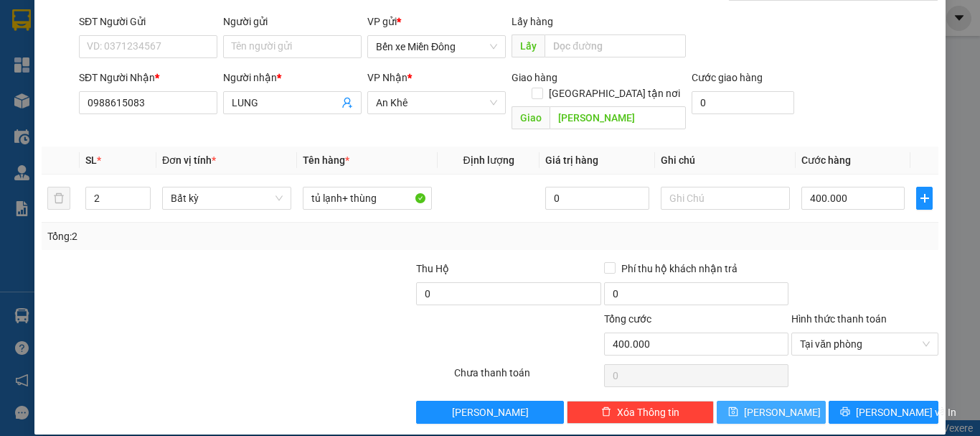 This screenshot has height=436, width=980. Describe the element at coordinates (326, 160) in the screenshot. I see `span: Tên hàng` at that location.